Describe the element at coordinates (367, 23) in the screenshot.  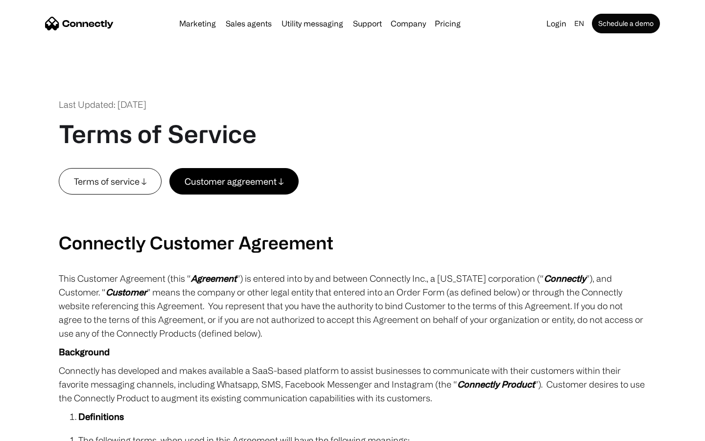
I see `a: Support` at that location.